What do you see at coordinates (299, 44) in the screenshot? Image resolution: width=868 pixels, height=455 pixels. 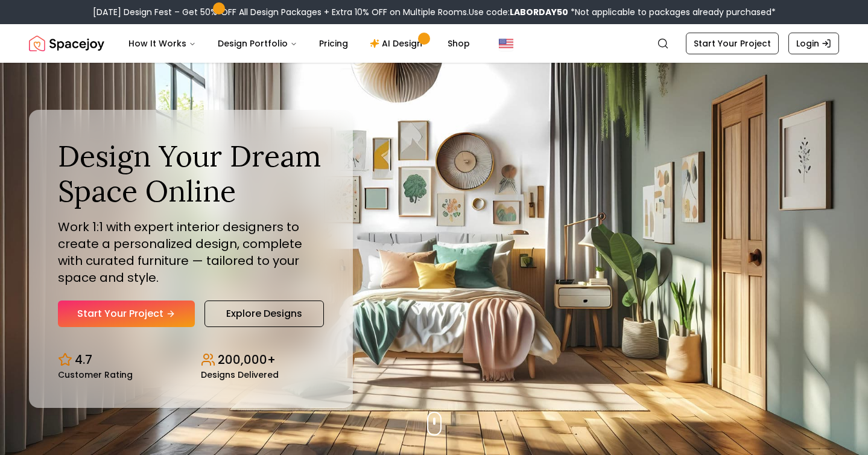 I see `nav: Main` at bounding box center [299, 44].